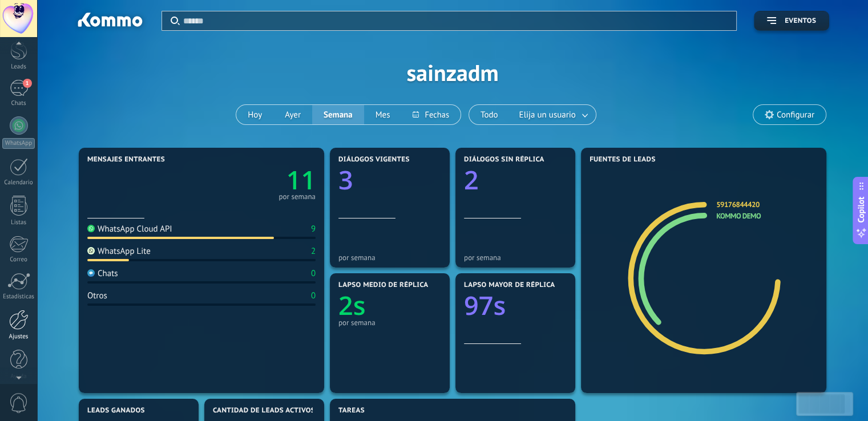  Describe the element at coordinates (489, 115) in the screenshot. I see `button: Todo` at that location.